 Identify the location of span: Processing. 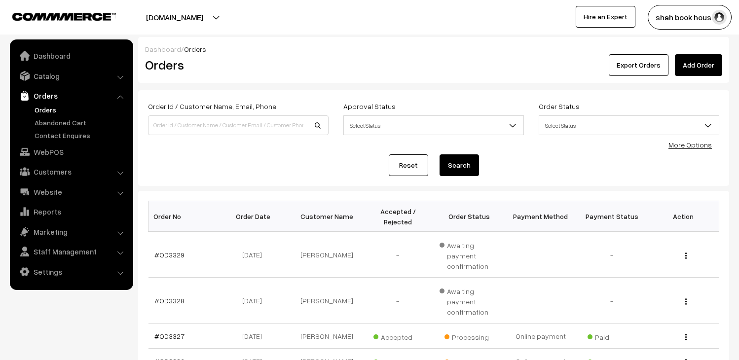
(469, 336).